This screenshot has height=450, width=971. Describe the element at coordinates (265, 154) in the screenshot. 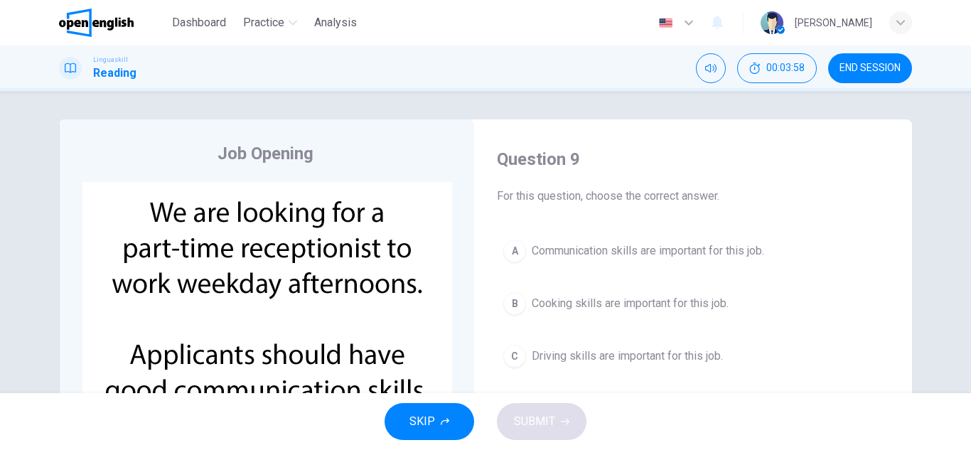

I see `h4: Job Opening` at that location.